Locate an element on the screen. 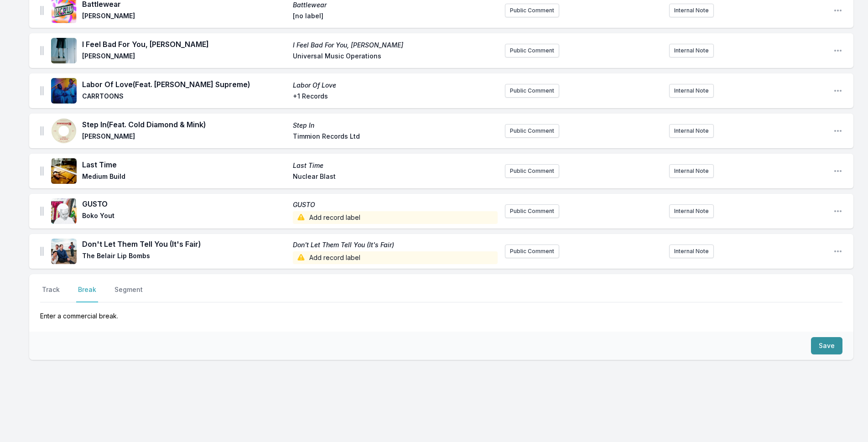 This screenshot has height=442, width=868. button: Track is located at coordinates (50, 294).